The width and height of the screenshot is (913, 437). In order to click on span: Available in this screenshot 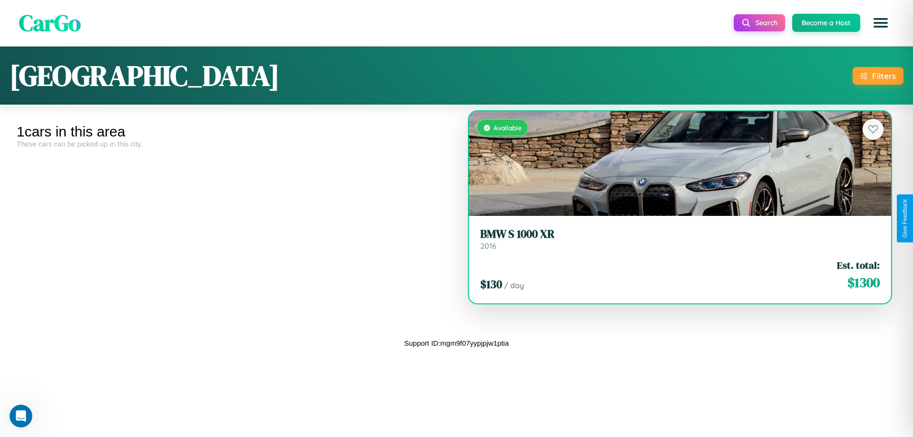, I will do `click(507, 127)`.